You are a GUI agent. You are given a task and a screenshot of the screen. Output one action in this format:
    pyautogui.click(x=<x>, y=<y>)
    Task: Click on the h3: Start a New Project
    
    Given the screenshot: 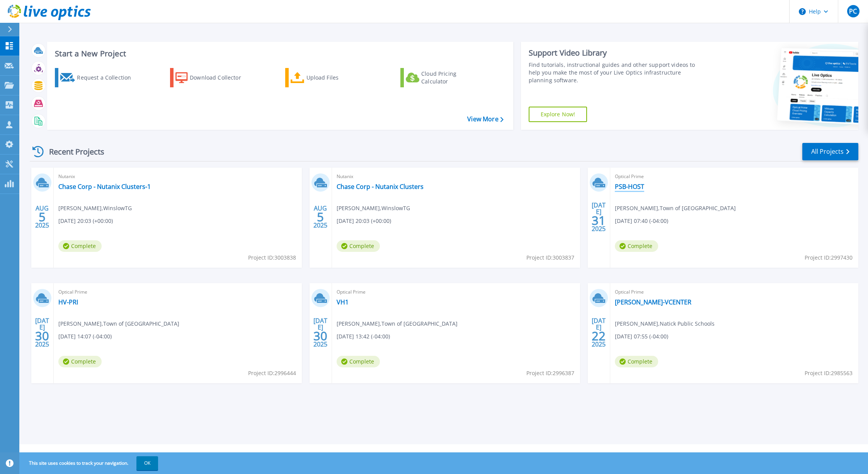 What is the action you would take?
    pyautogui.click(x=279, y=54)
    